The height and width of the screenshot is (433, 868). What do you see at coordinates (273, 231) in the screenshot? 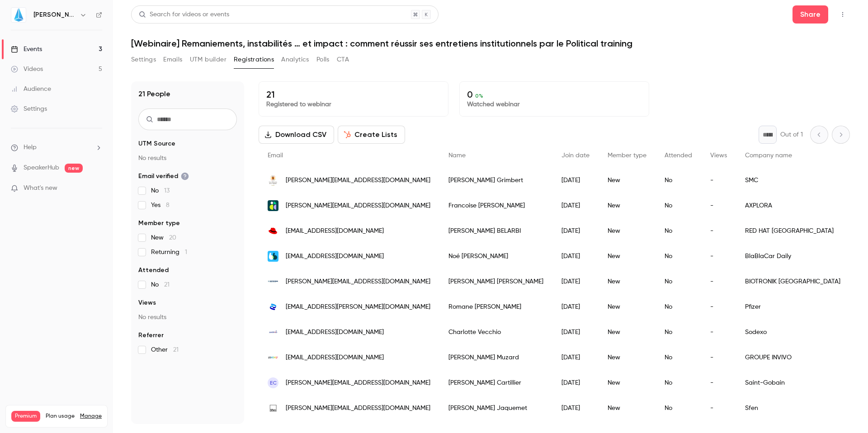
I see `img: redhat.com` at bounding box center [273, 231].